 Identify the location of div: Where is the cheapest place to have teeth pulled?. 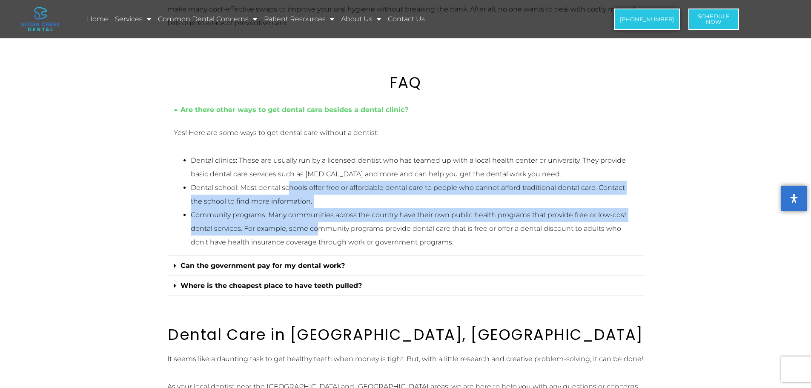
(406, 286).